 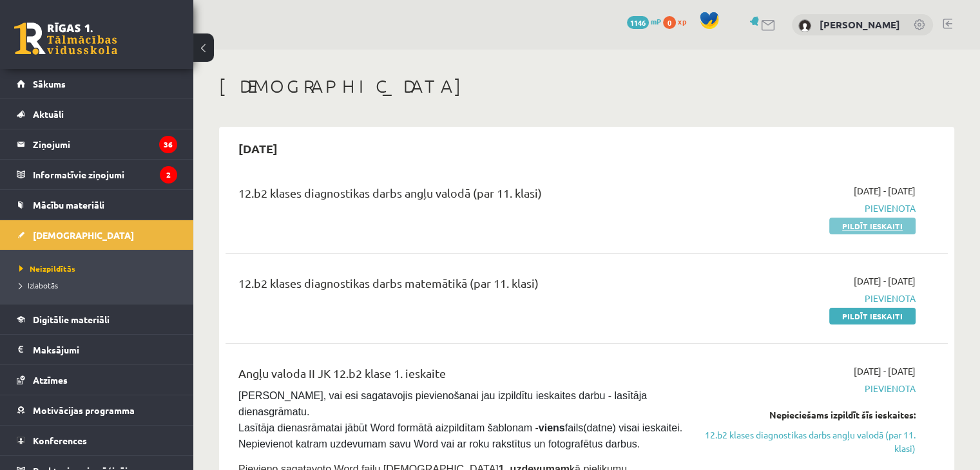 I want to click on span: Motivācijas programma, so click(x=84, y=410).